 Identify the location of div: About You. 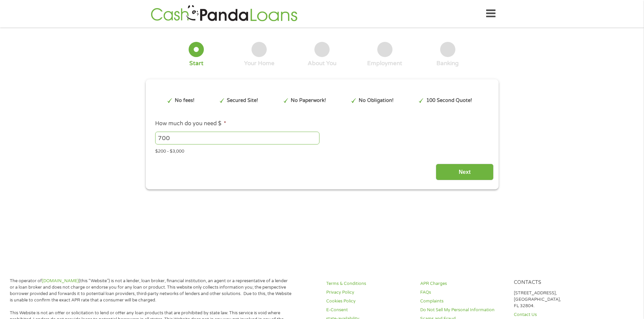
(322, 63).